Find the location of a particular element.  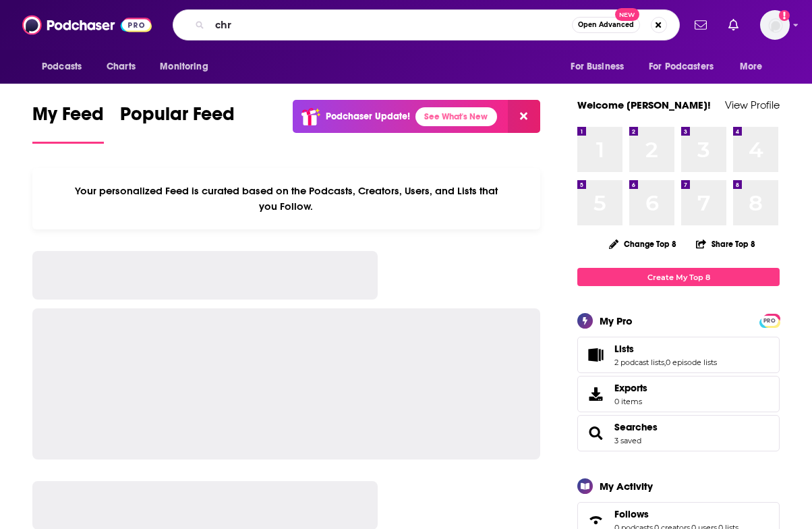

img: User Profile is located at coordinates (775, 25).